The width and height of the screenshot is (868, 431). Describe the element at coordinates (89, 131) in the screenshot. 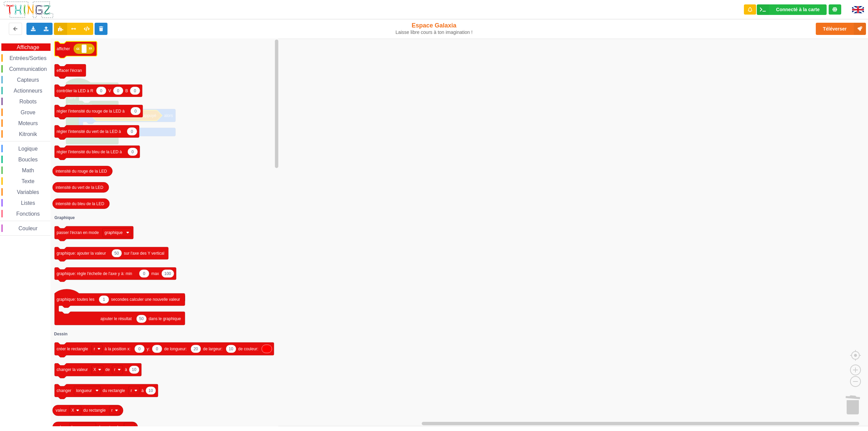

I see `text: régler l'intensité du vert de la LED à` at that location.